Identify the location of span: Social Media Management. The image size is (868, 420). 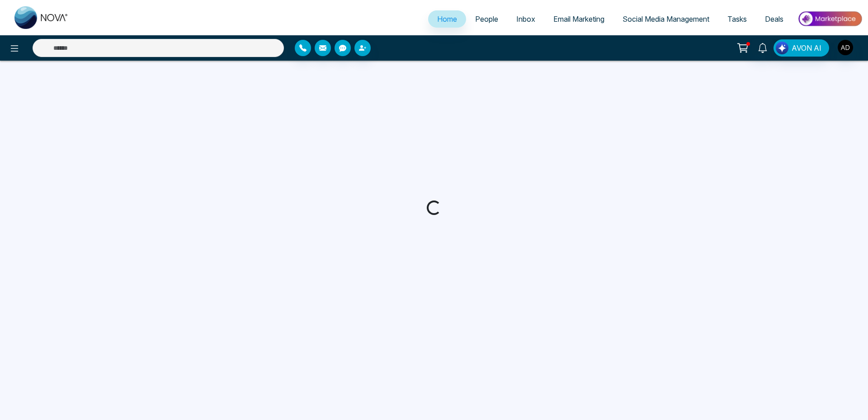
(666, 19).